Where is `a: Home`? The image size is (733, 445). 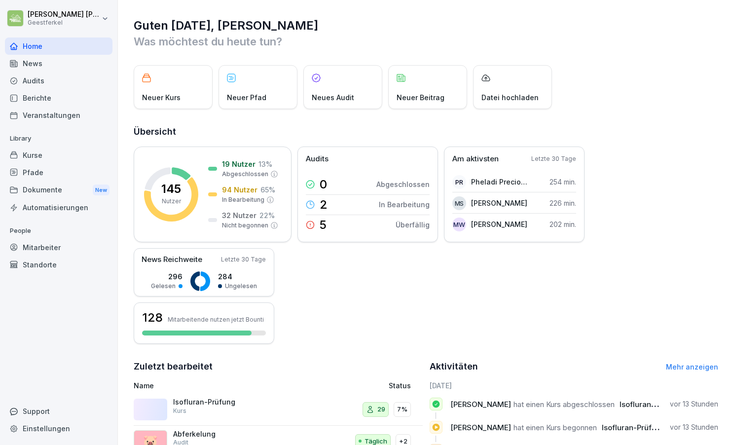
a: Home is located at coordinates (59, 46).